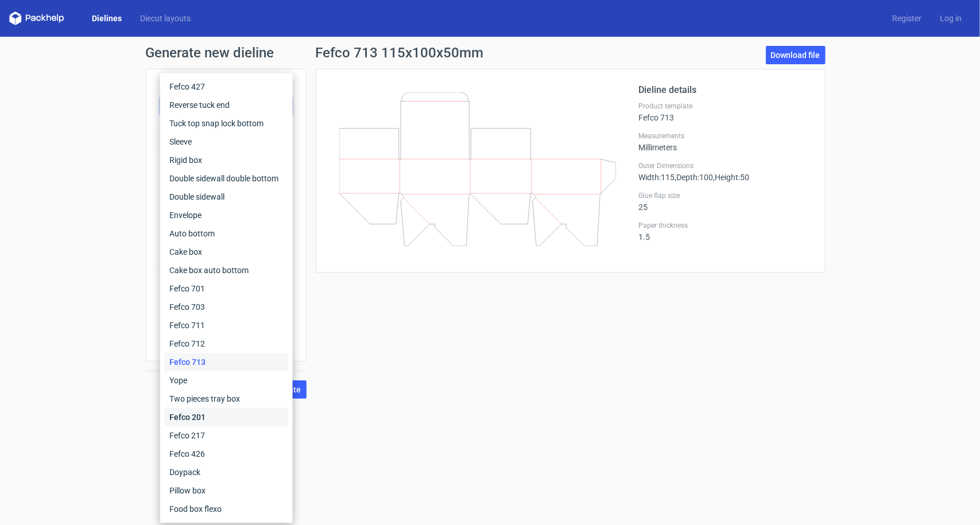  I want to click on div: Rigid box, so click(226, 160).